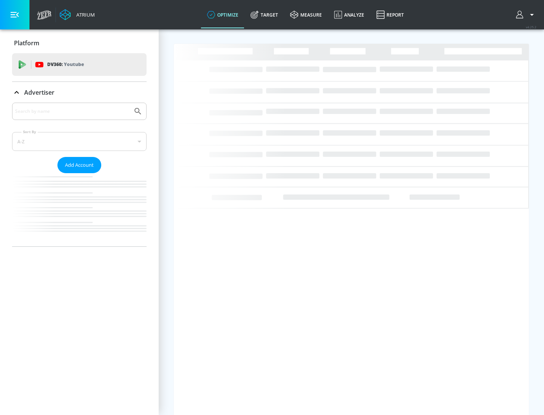 The height and width of the screenshot is (415, 544). What do you see at coordinates (349, 15) in the screenshot?
I see `a: Analyze` at bounding box center [349, 15].